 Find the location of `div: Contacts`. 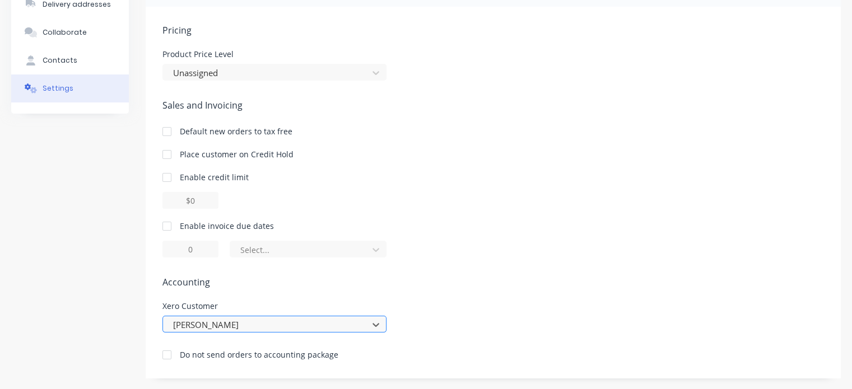

div: Contacts is located at coordinates (60, 61).